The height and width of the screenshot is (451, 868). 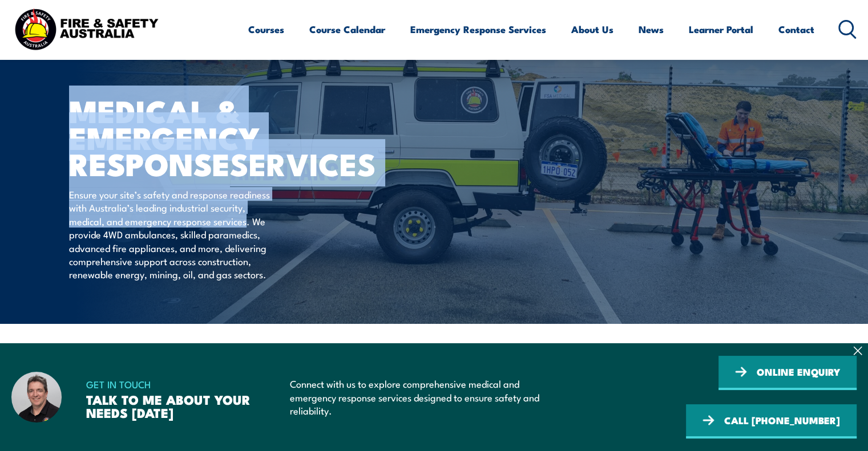 I want to click on p: Ensure your site’s safety and response readiness with Australia’s leading industrial security, me..., so click(x=173, y=235).